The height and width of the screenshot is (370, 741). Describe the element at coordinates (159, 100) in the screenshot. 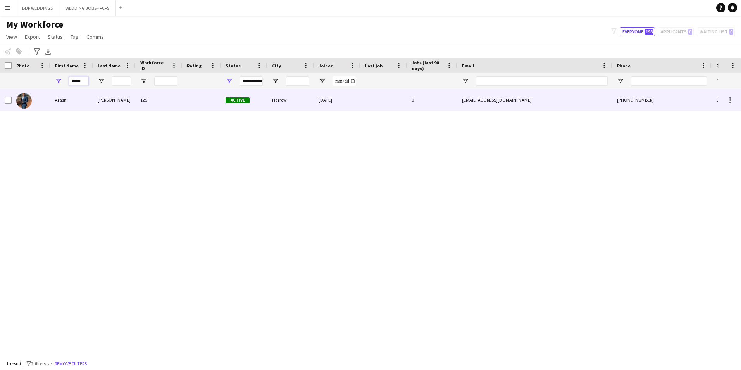

I see `div: 125` at that location.